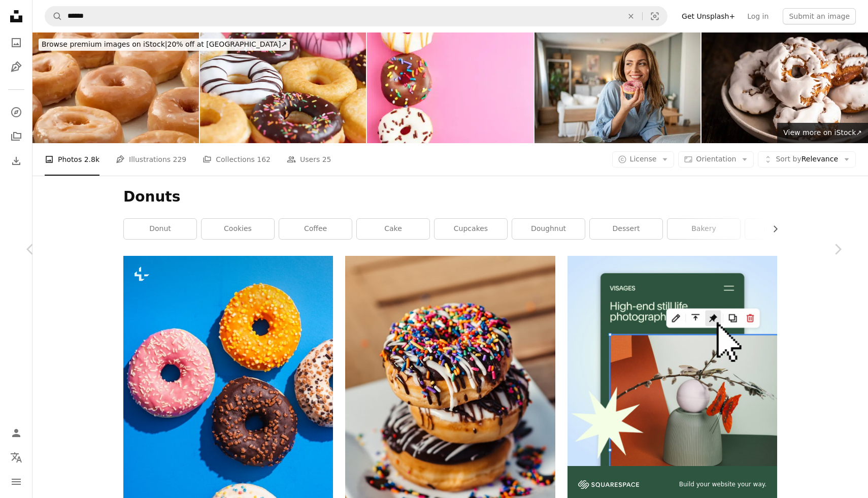 The image size is (868, 498). What do you see at coordinates (16, 457) in the screenshot?
I see `button: Language` at bounding box center [16, 457].